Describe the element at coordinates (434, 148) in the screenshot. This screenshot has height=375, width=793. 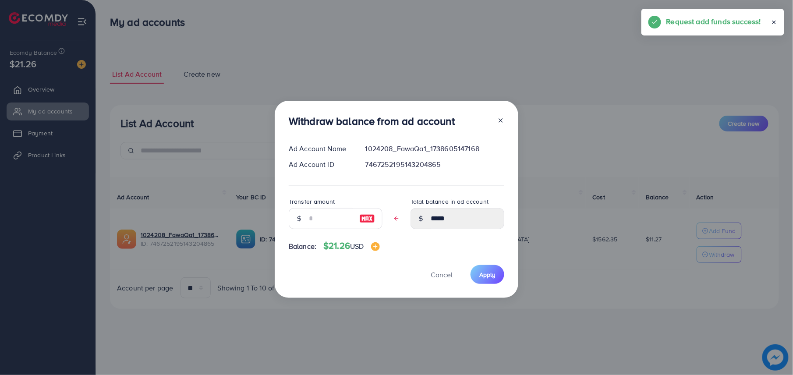
I see `div: 1024208_FawaQa1_1738605147168` at that location.